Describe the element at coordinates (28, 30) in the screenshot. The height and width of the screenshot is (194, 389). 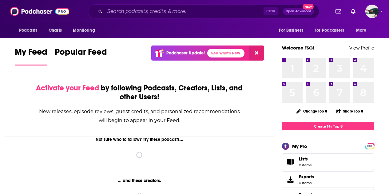
I see `span: Podcasts` at that location.